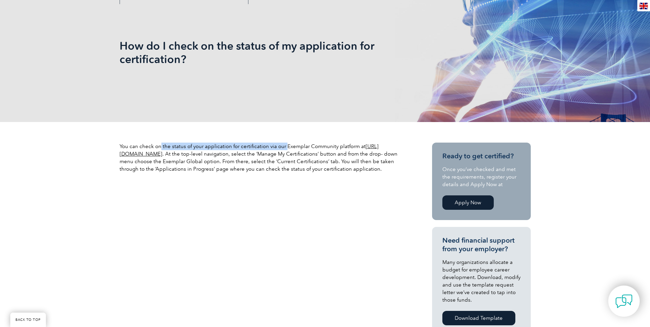  Describe the element at coordinates (481, 281) in the screenshot. I see `p: Many organizations allocate a budget for employee career development. Download, modify and use th...` at that location.